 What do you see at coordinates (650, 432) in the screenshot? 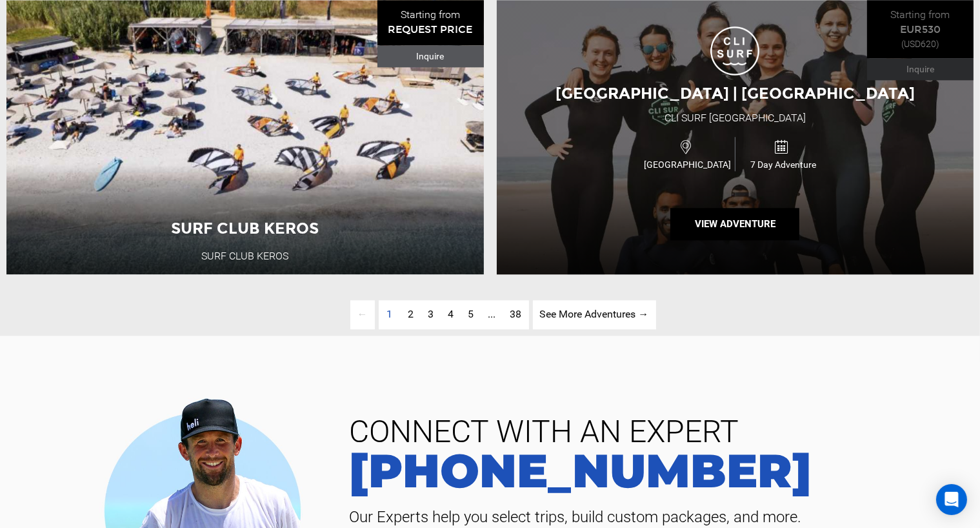
I see `span: CONNECT WITH AN EXPERT` at bounding box center [650, 432].